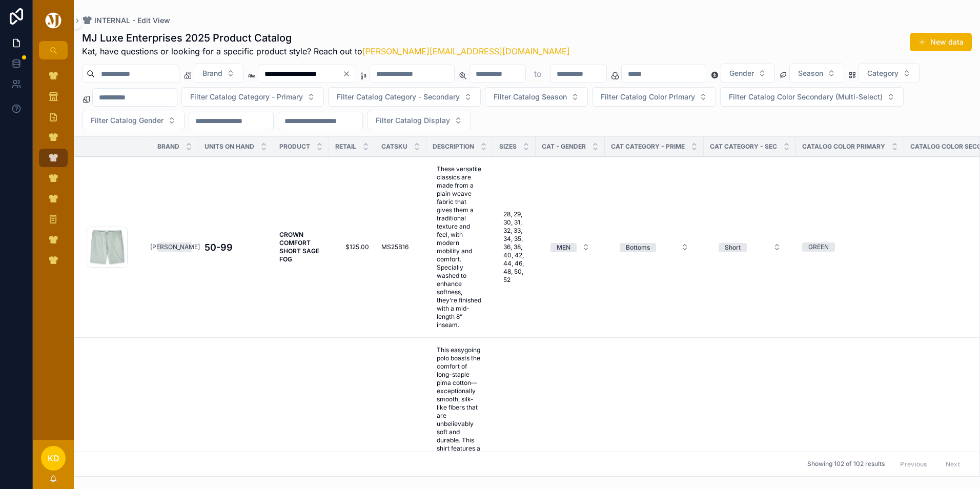 This screenshot has width=980, height=489. What do you see at coordinates (564, 147) in the screenshot?
I see `span: CAT - GENDER` at bounding box center [564, 147].